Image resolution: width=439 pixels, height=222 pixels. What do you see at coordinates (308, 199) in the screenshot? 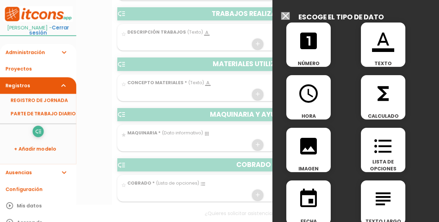
I see `i: event` at bounding box center [308, 199].